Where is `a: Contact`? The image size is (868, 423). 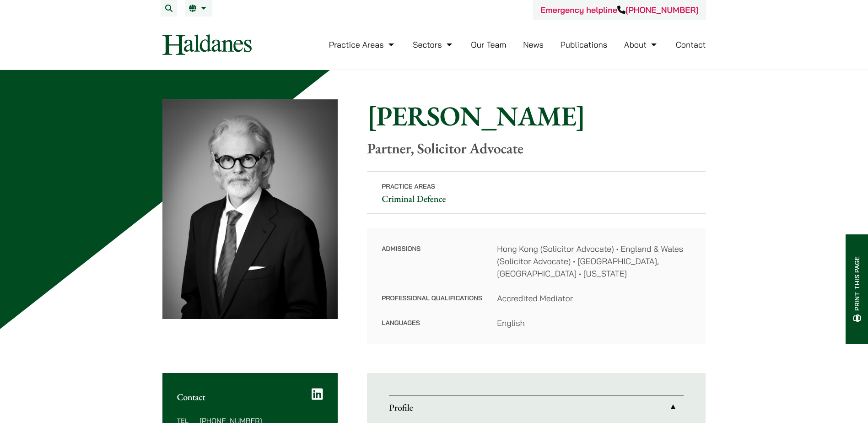 a: Contact is located at coordinates (691, 44).